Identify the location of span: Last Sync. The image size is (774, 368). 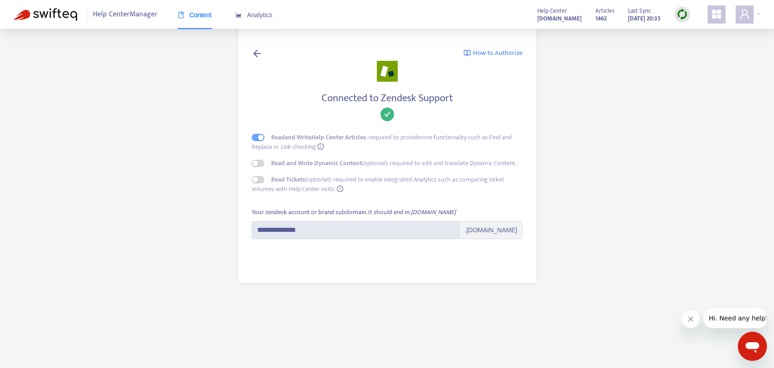
(640, 11).